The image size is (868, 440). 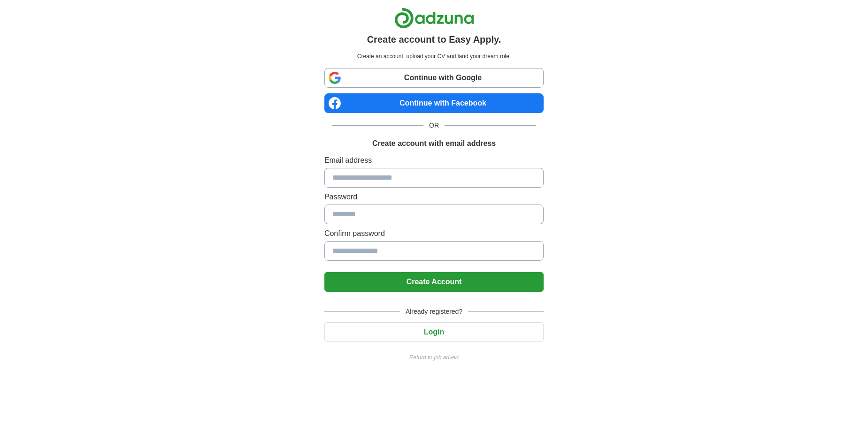 What do you see at coordinates (434, 197) in the screenshot?
I see `label: Password` at bounding box center [434, 197].